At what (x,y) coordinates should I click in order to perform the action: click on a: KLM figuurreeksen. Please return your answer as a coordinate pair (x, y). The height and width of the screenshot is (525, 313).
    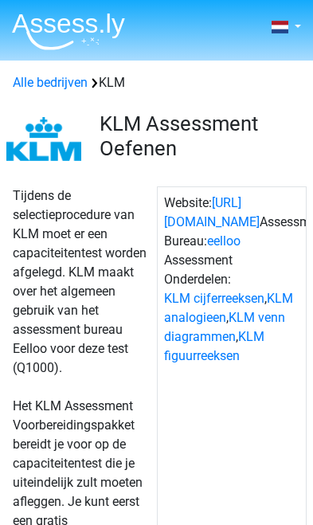
    Looking at the image, I should click on (214, 346).